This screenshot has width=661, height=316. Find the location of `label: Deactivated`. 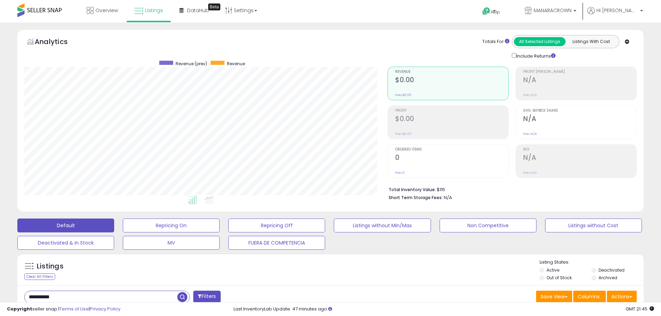

label: Deactivated is located at coordinates (612, 270).